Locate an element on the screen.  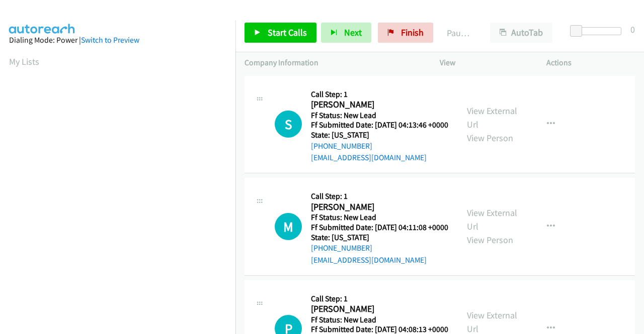
span: Finish is located at coordinates (412, 32).